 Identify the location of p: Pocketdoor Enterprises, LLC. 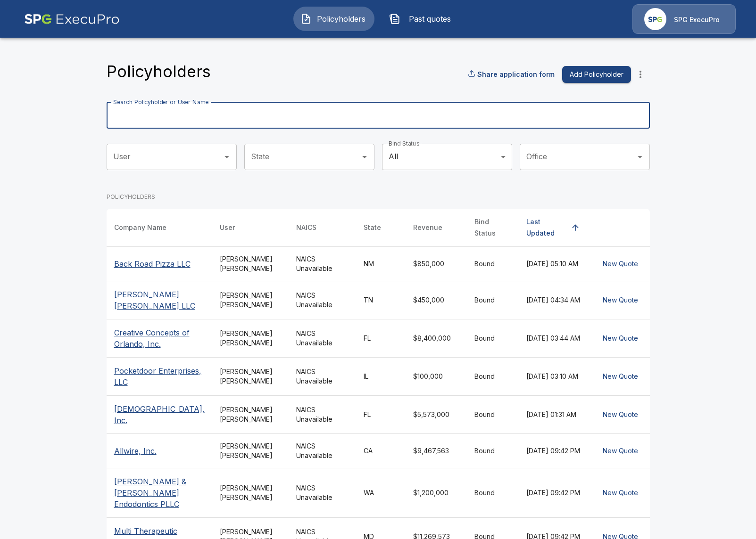
(159, 377).